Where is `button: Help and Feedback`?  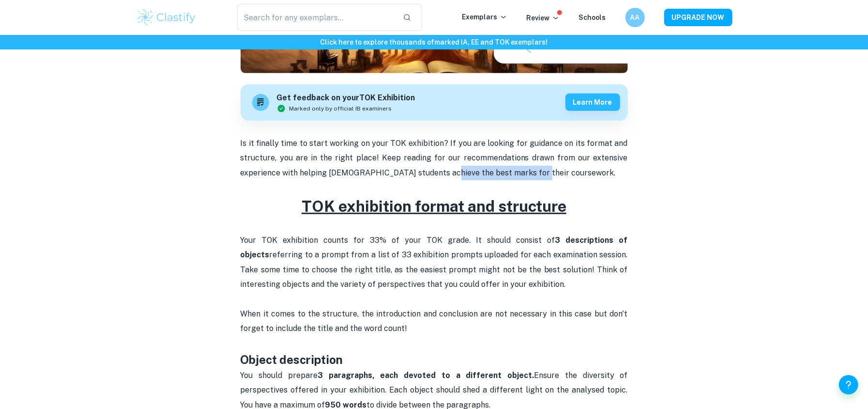
button: Help and Feedback is located at coordinates (849, 385).